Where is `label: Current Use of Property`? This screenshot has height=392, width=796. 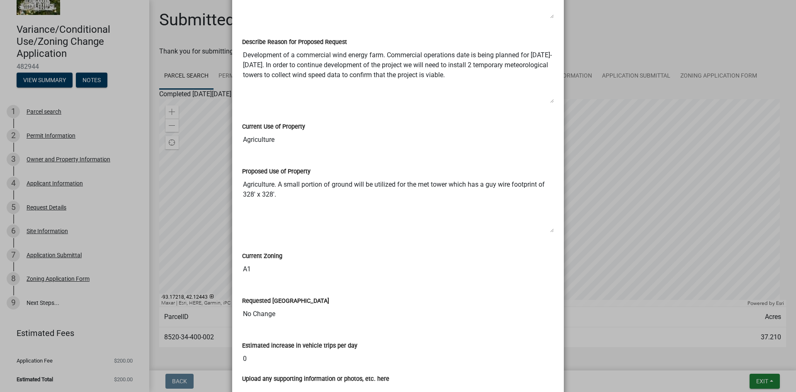
label: Current Use of Property is located at coordinates (274, 127).